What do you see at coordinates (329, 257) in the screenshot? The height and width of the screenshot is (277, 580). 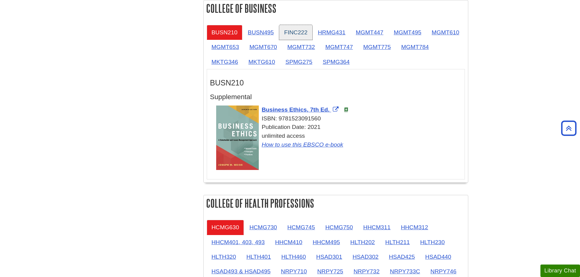 I see `a: HSAD301` at bounding box center [329, 257].